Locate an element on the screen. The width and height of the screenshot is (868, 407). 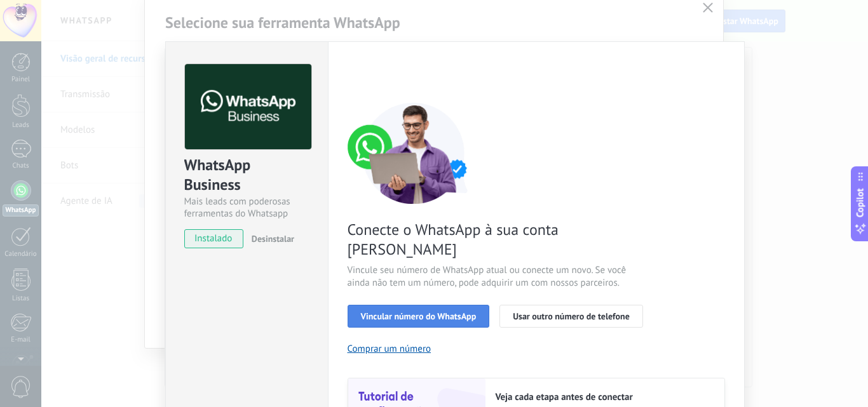
div: Mais leads com poderosas ferramentas do Whatsapp is located at coordinates (247, 208).